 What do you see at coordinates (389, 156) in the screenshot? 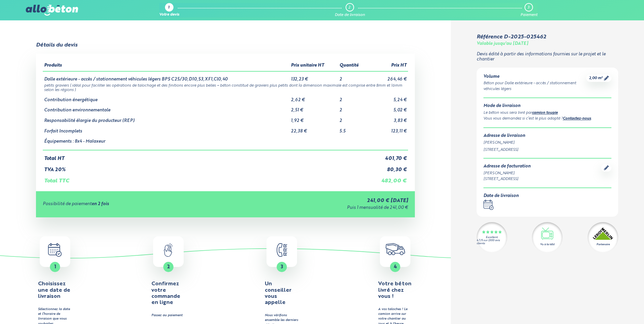
I see `td: 401,70 €` at bounding box center [389, 156].